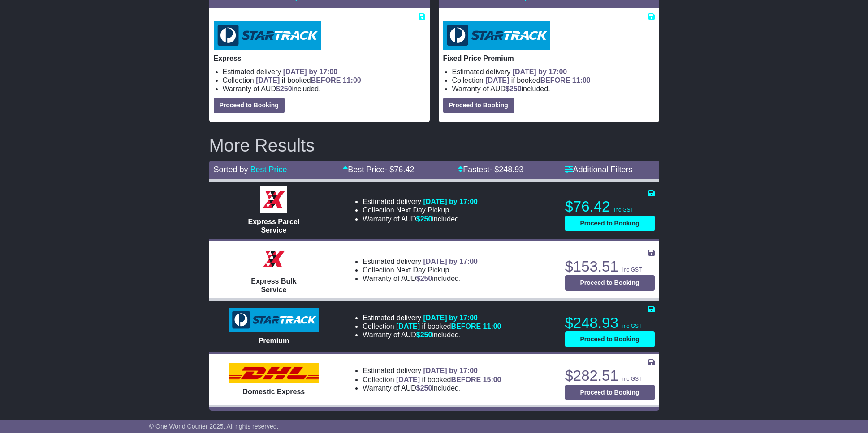  I want to click on img: Border Express: Express Parcel Service, so click(274, 200).